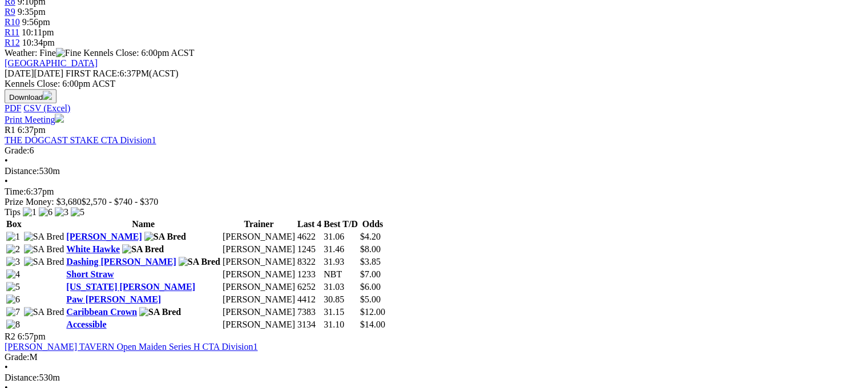 The height and width of the screenshot is (388, 868). Describe the element at coordinates (12, 32) in the screenshot. I see `span: R11` at that location.